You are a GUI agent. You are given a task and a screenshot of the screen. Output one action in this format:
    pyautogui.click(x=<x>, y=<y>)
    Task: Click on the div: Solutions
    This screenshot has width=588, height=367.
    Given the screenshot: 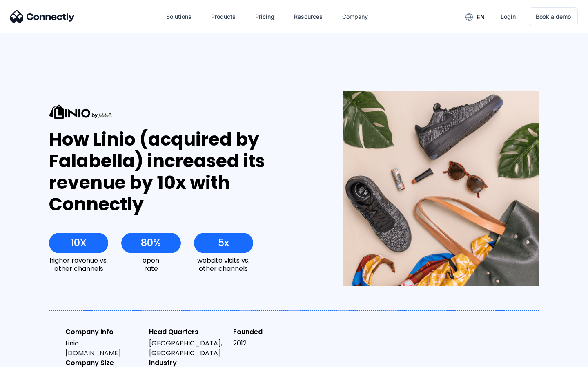 What is the action you would take?
    pyautogui.click(x=179, y=17)
    